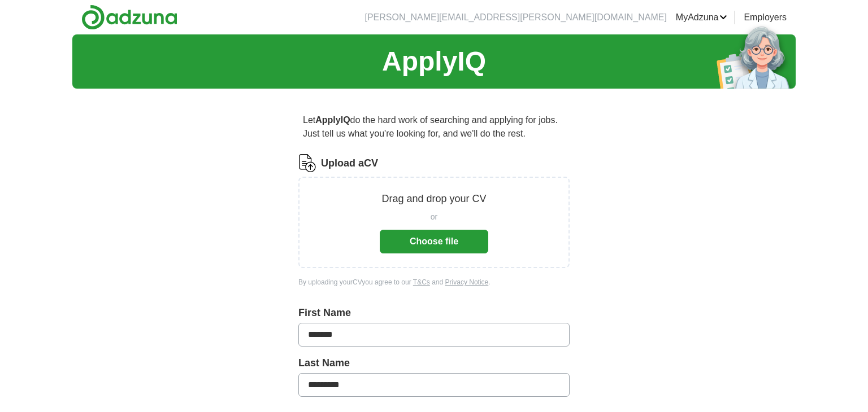  What do you see at coordinates (332, 120) in the screenshot?
I see `strong: ApplyIQ` at bounding box center [332, 120].